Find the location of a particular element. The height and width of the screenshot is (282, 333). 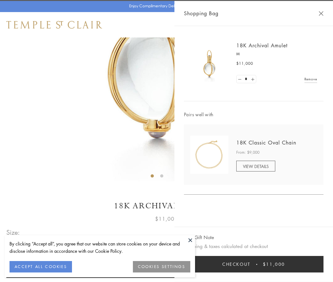

h1: 18K Archival Amulet is located at coordinates (167, 206).